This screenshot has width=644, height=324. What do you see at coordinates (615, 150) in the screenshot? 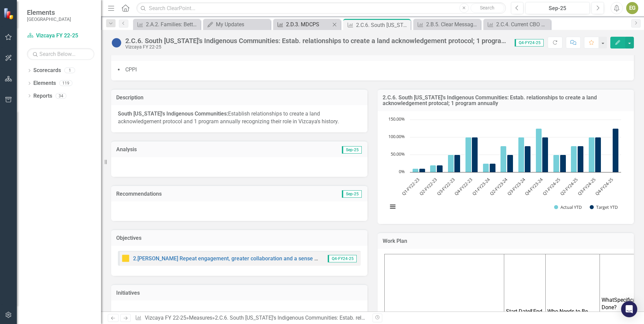
I see `path: Q4-FY24-25, 125. Target YTD.` at bounding box center [615, 150].